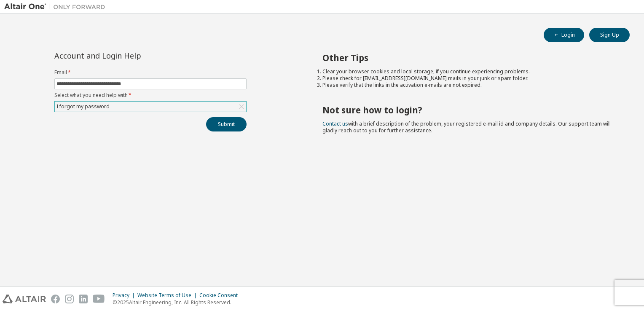 Image resolution: width=644 pixels, height=311 pixels. I want to click on div: Website Terms of Use, so click(168, 295).